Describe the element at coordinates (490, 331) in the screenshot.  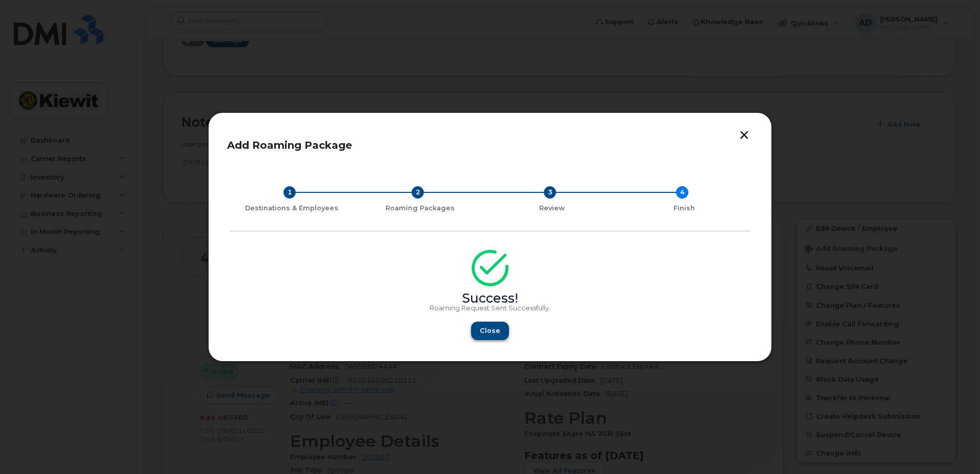
I see `span: Close` at that location.